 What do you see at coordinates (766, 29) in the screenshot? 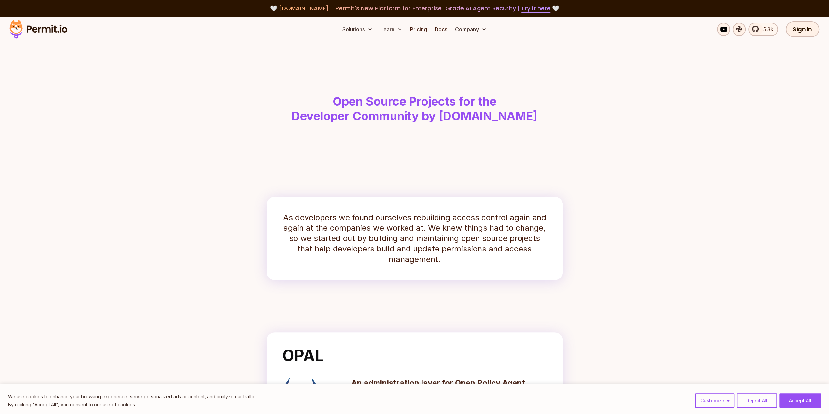
I see `span: 5.3k` at bounding box center [766, 29].